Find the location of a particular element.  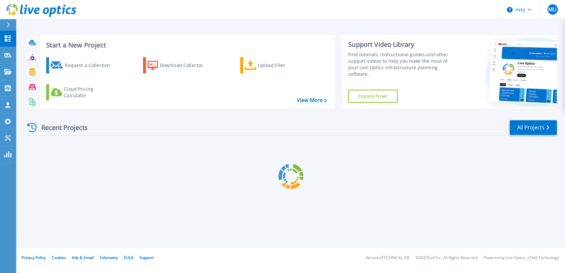

a: EULA is located at coordinates (129, 257).